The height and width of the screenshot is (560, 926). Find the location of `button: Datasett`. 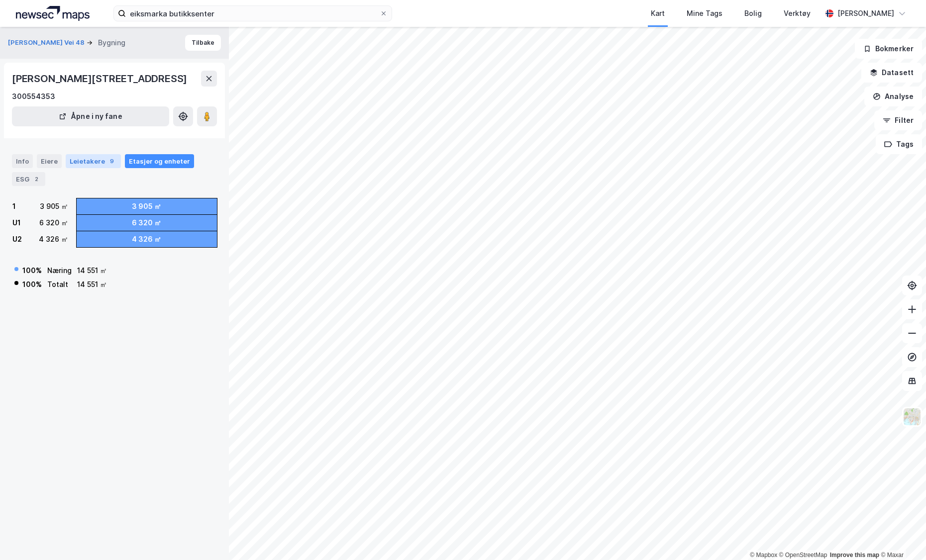

button: Datasett is located at coordinates (892, 73).